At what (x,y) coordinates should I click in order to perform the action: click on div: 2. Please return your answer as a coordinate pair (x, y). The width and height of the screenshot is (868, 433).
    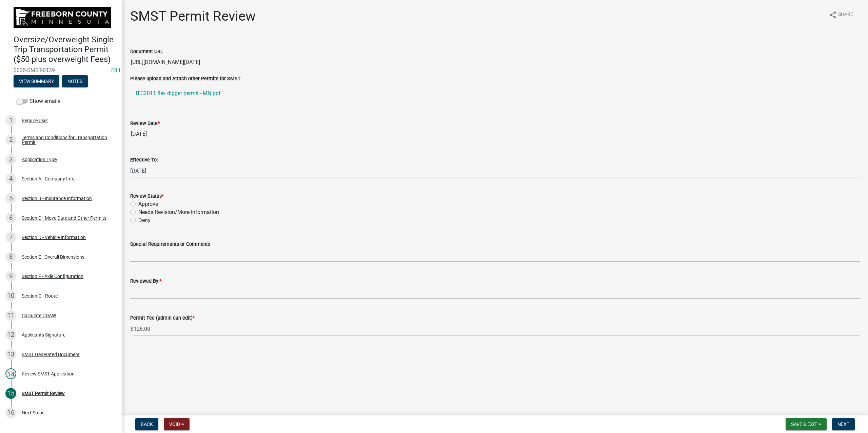
    Looking at the image, I should click on (11, 140).